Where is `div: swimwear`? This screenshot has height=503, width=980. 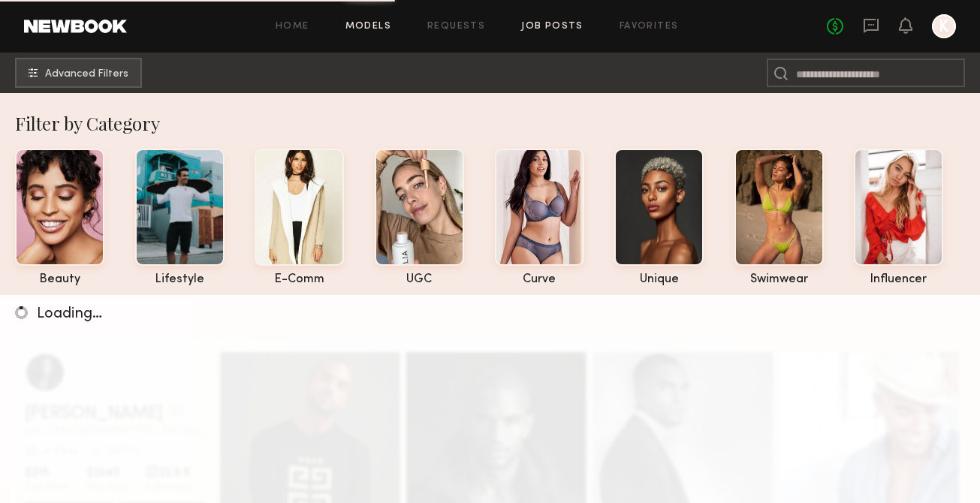
div: swimwear is located at coordinates (779, 279).